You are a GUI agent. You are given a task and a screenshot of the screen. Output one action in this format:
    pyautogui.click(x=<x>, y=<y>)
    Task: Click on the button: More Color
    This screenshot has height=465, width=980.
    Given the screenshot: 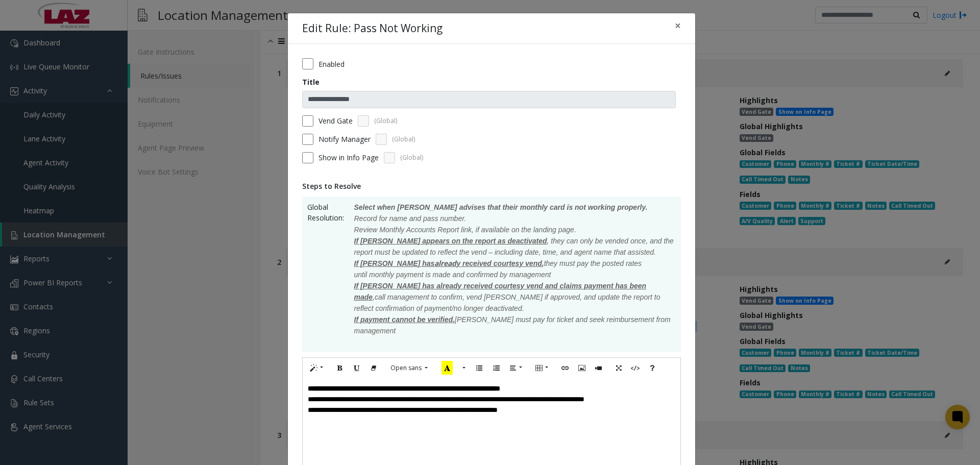 What is the action you would take?
    pyautogui.click(x=463, y=368)
    